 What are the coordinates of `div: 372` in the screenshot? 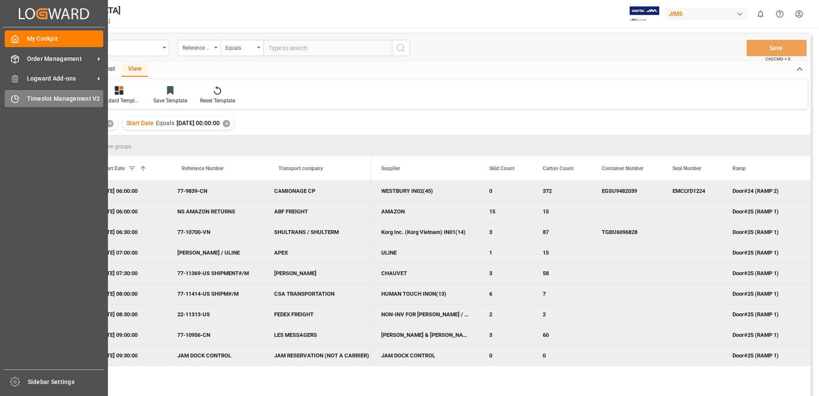 It's located at (562, 191).